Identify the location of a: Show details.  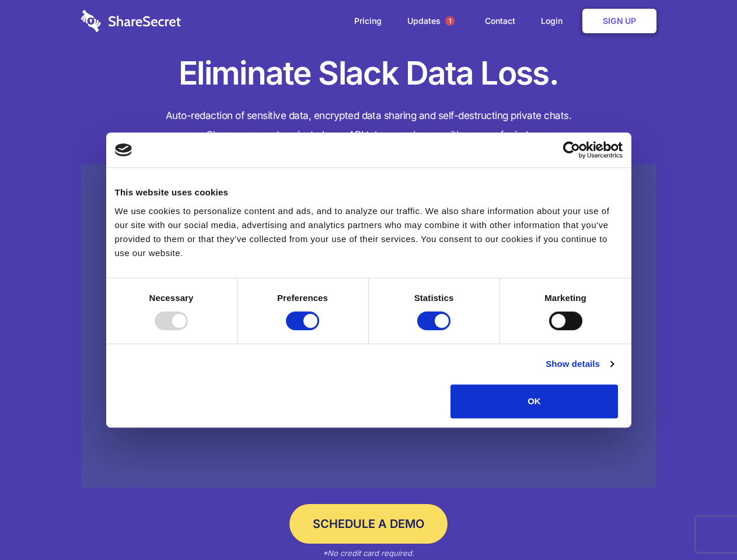
(580, 364).